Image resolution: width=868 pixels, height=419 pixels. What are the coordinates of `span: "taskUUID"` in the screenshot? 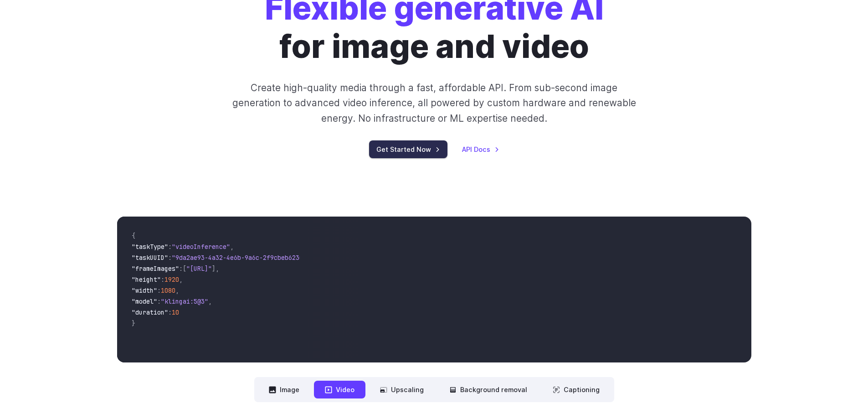 It's located at (150, 258).